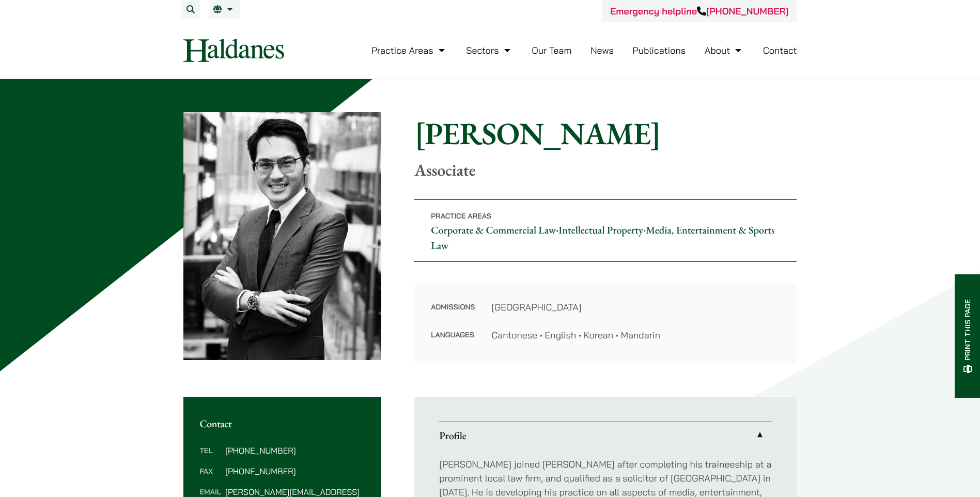 Image resolution: width=980 pixels, height=497 pixels. Describe the element at coordinates (601, 230) in the screenshot. I see `a: Intellectual Property` at that location.